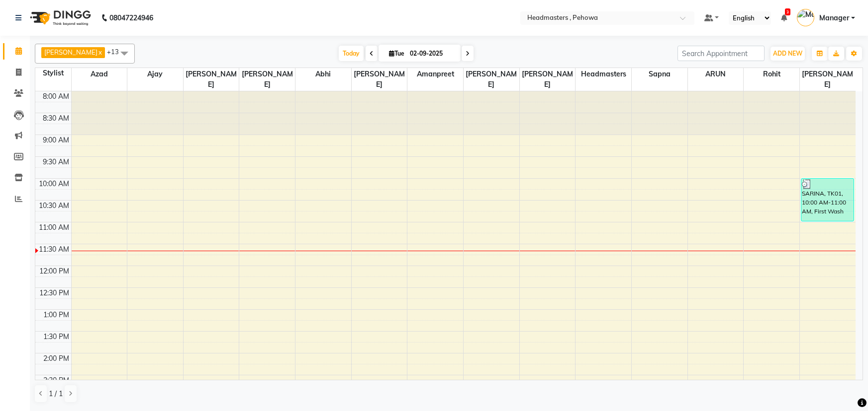 The width and height of the screenshot is (868, 411). I want to click on a: x, so click(100, 53).